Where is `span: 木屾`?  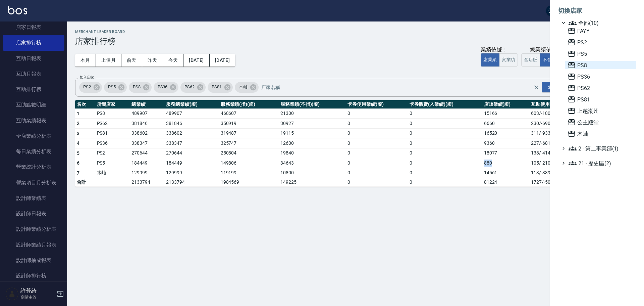
span: 木屾 is located at coordinates (601, 134).